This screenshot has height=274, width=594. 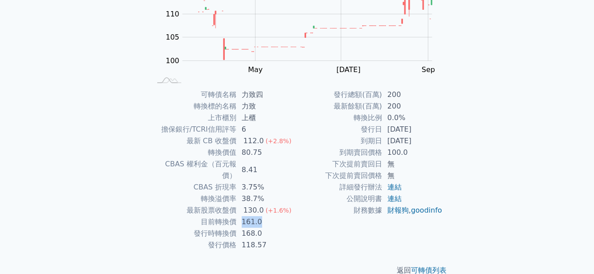 I want to click on div: 聊天小工具, so click(x=571, y=252).